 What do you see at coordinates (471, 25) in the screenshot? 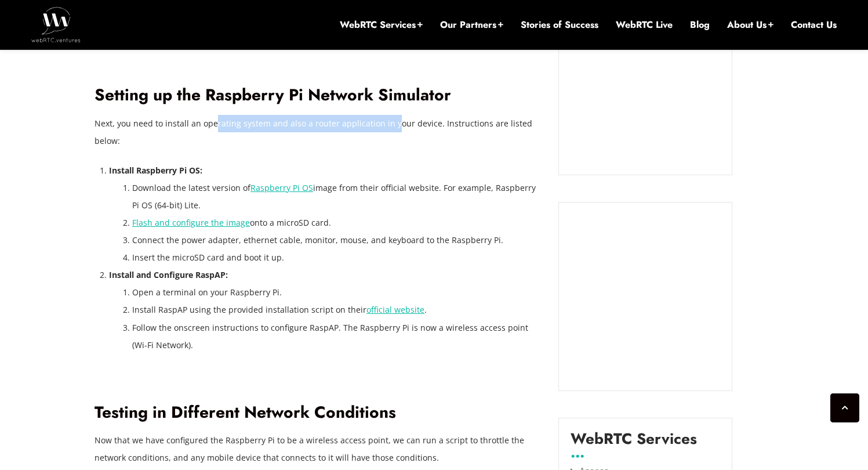
I see `a: Our Partners` at bounding box center [471, 25].